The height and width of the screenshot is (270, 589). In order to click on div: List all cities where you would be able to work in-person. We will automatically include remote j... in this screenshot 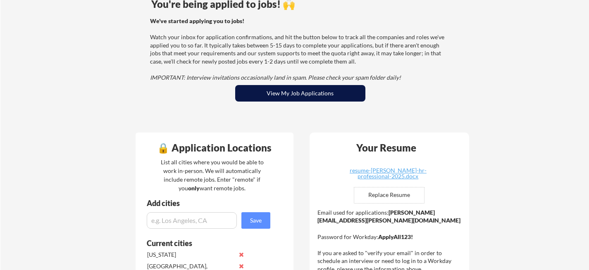, I will do `click(212, 175)`.